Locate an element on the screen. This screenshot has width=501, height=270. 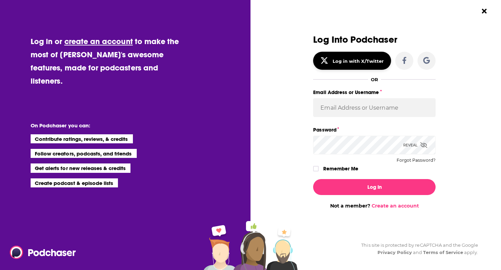
a: Privacy Policy is located at coordinates (395, 253).